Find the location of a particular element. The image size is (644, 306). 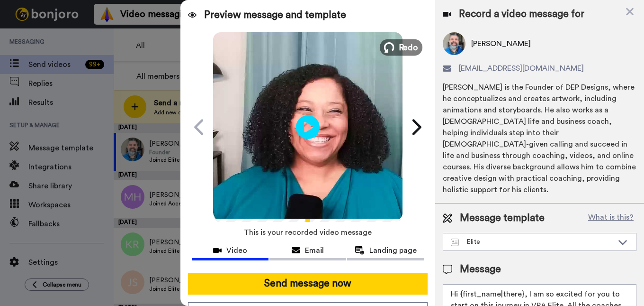

span: Landing page is located at coordinates (393, 250).